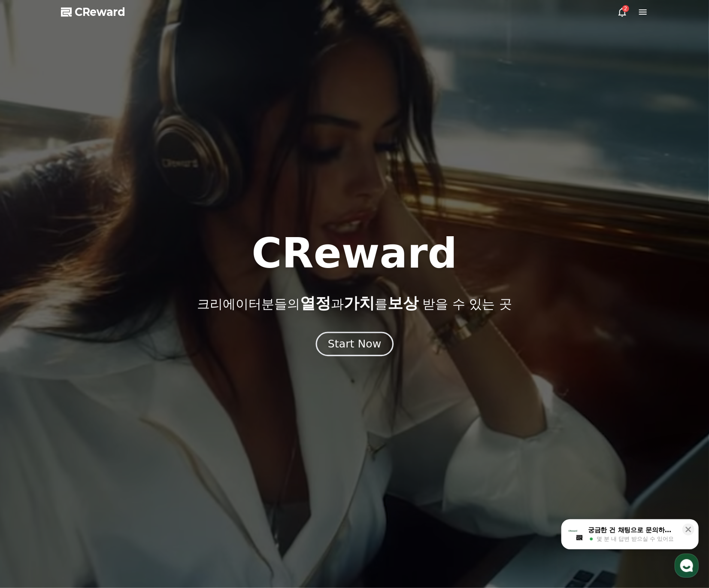 The width and height of the screenshot is (709, 588). What do you see at coordinates (29, 289) in the screenshot?
I see `span: 홈` at bounding box center [29, 289].